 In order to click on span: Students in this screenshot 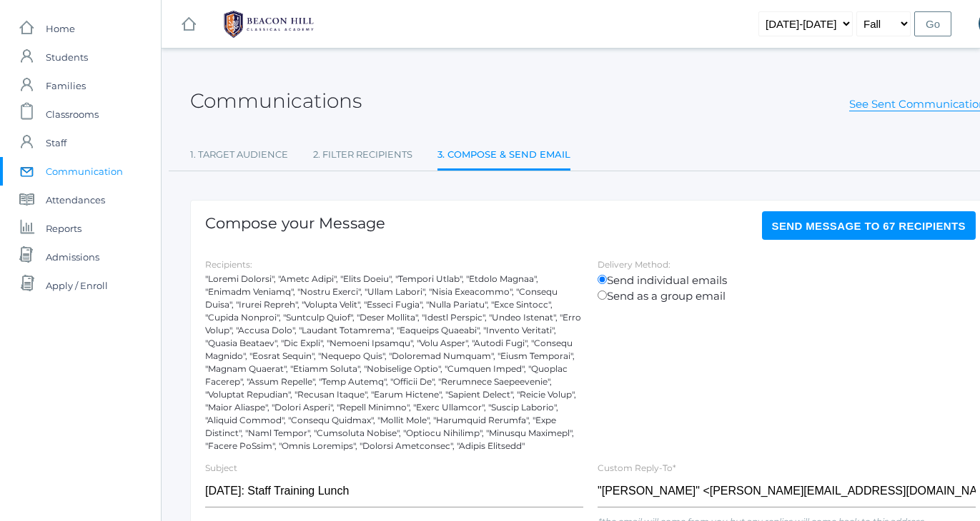, I will do `click(67, 57)`.